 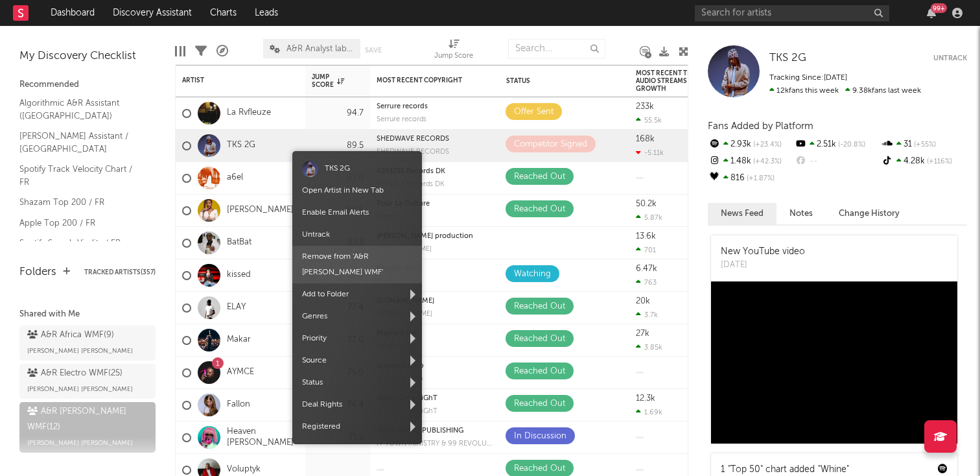 I want to click on div: Serrure records, so click(x=435, y=106).